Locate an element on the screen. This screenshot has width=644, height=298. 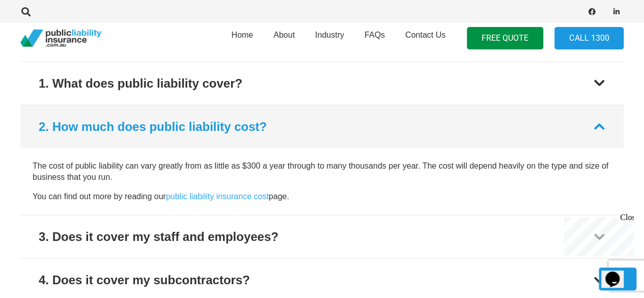
button: 3. Does it cover my staff and employees? is located at coordinates (322, 237).